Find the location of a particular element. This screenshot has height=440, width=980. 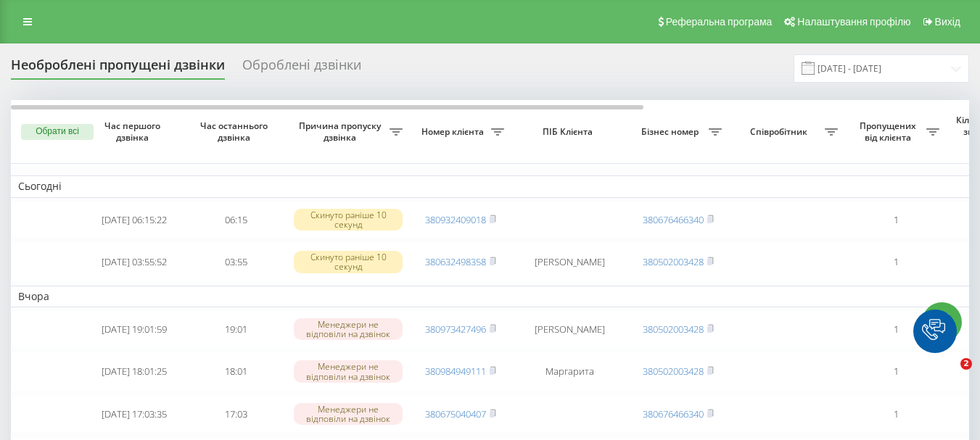

td: Маргарита is located at coordinates (569, 372).